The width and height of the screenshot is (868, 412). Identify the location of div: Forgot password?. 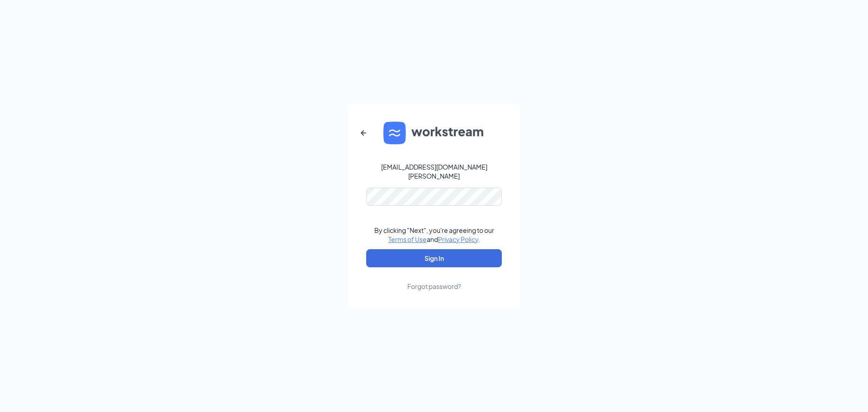
(434, 286).